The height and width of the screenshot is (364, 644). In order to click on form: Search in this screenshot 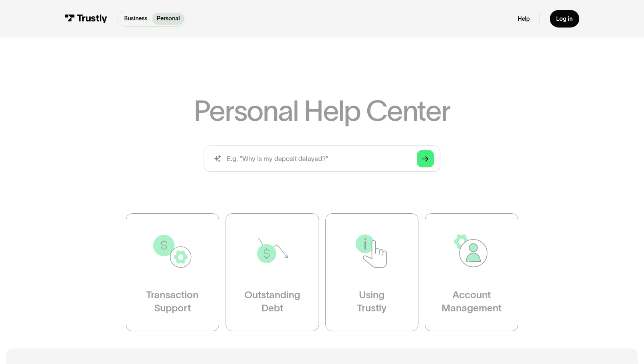, I will do `click(322, 158)`.